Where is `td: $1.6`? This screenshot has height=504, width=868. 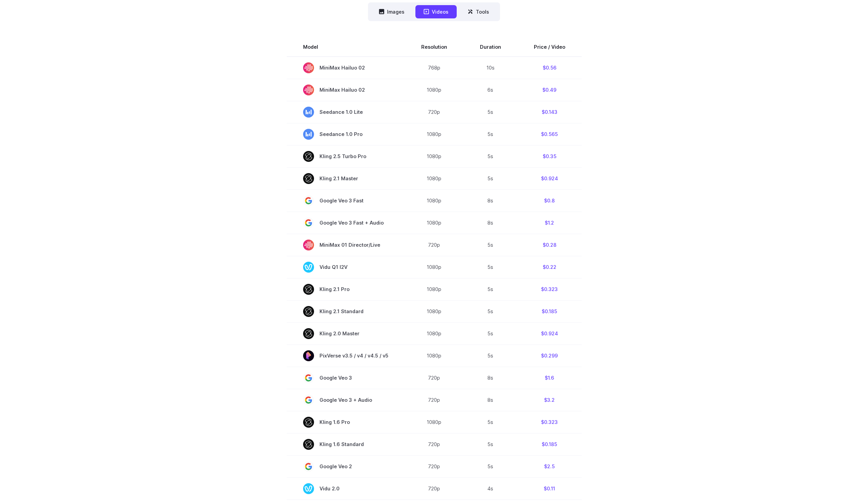
td: $1.6 is located at coordinates (549, 378).